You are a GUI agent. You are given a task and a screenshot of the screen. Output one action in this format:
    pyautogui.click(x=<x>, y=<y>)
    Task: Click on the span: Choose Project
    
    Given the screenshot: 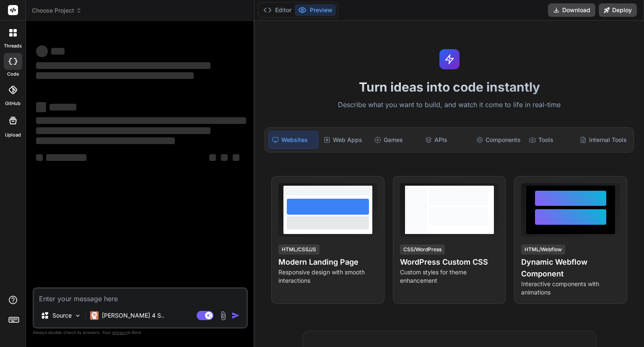 What is the action you would take?
    pyautogui.click(x=56, y=10)
    